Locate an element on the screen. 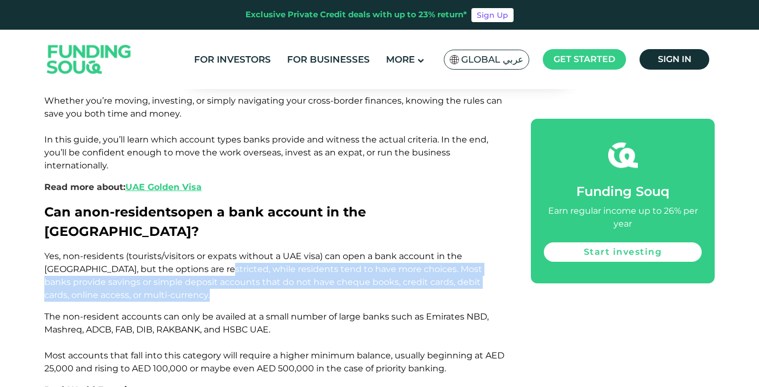  div: Exclusive Private Credit deals with up to 23% return* is located at coordinates (356, 15).